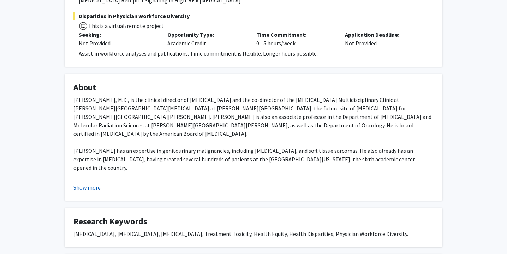  What do you see at coordinates (254, 16) in the screenshot?
I see `span: Disparities in Physician Workforce Diversity` at bounding box center [254, 16].